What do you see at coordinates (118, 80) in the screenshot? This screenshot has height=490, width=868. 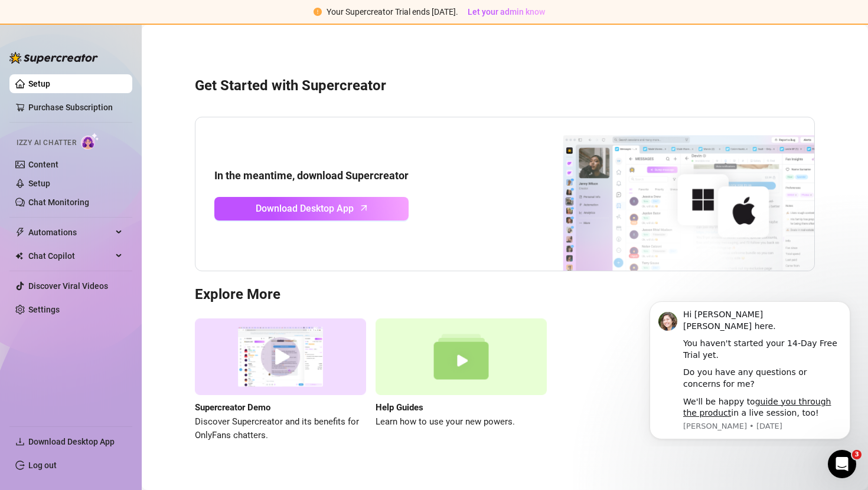 I see `div: message notification from Ella, 1d ago. Hi paula 🙌 Ella here. You haven't started your 14-Day Fre...` at bounding box center [118, 80].